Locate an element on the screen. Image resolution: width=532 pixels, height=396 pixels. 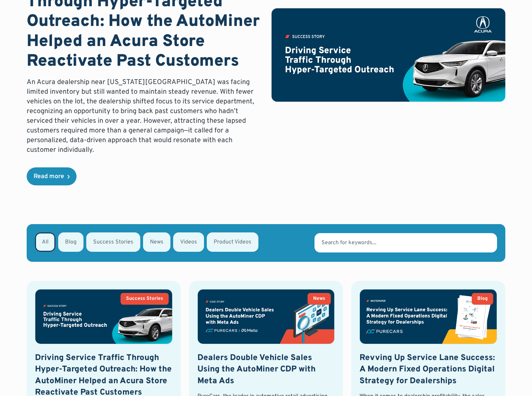
h2: Revving Up Service Lane Success: A Modern Fixed Operations Digital Strategy for Dealerships is located at coordinates (428, 370).